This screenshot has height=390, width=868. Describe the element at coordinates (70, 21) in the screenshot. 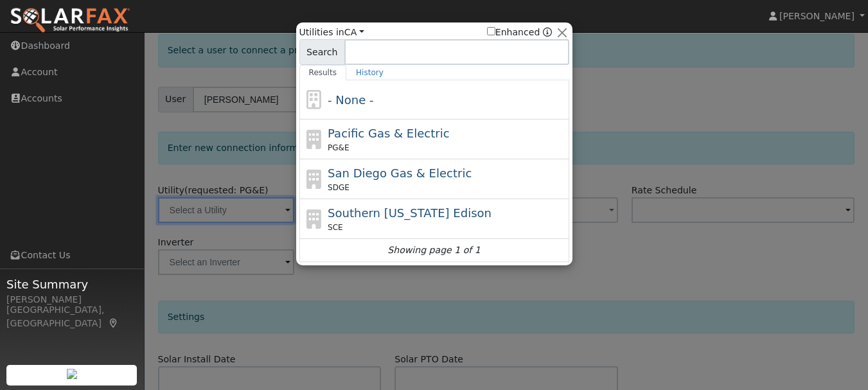

I see `img: SolarFax` at that location.